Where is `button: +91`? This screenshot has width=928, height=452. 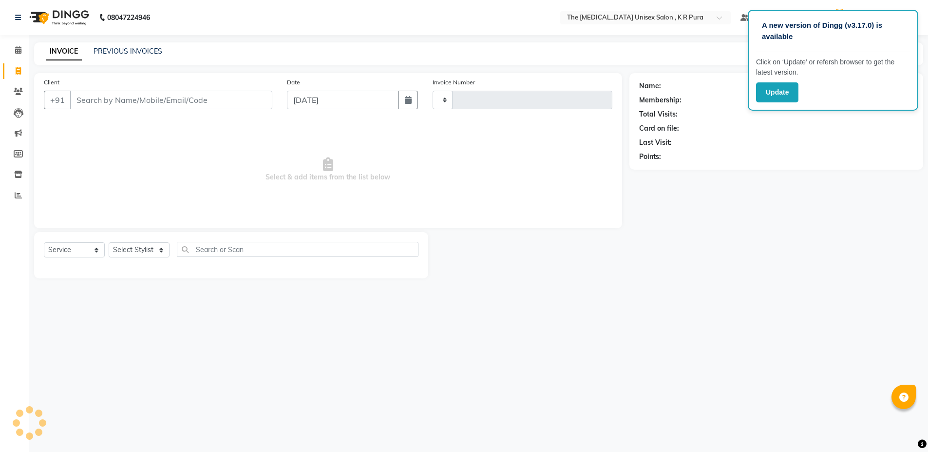 button: +91 is located at coordinates (58, 100).